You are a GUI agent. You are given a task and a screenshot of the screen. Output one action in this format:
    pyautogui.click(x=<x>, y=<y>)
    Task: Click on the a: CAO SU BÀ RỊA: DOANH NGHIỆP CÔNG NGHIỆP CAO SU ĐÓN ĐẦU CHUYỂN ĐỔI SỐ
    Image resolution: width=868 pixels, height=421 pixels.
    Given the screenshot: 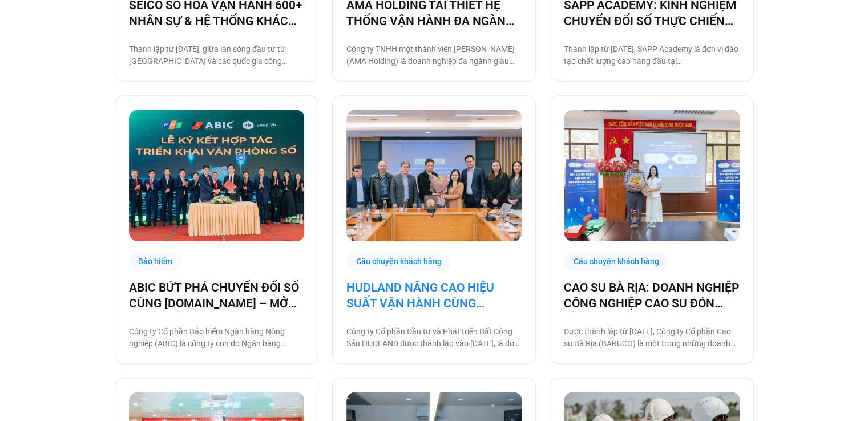 What is the action you would take?
    pyautogui.click(x=651, y=295)
    